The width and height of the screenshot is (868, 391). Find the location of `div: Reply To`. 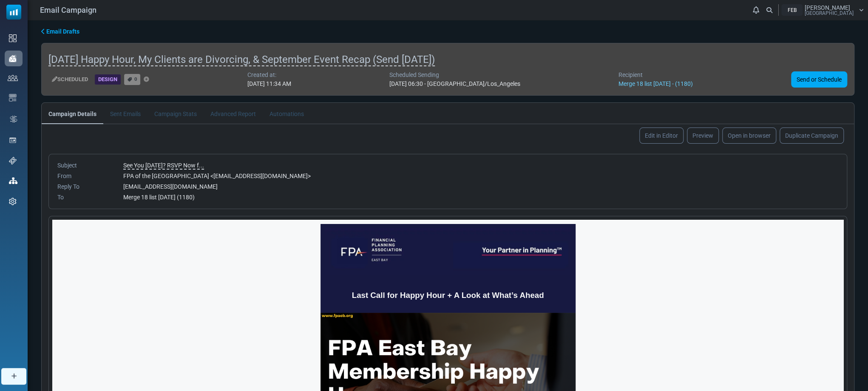

div: Reply To is located at coordinates (85, 186).